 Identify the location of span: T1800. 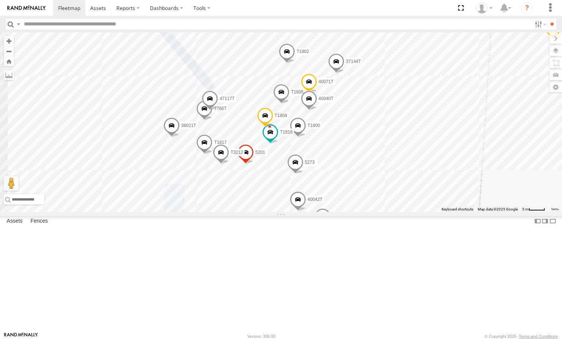
(314, 126).